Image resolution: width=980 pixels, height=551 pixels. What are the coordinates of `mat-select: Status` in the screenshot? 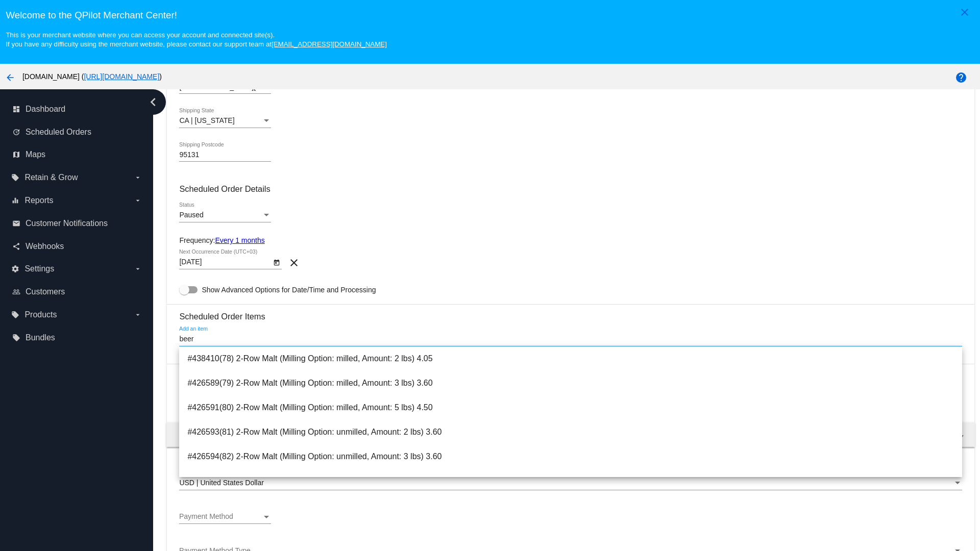 It's located at (225, 215).